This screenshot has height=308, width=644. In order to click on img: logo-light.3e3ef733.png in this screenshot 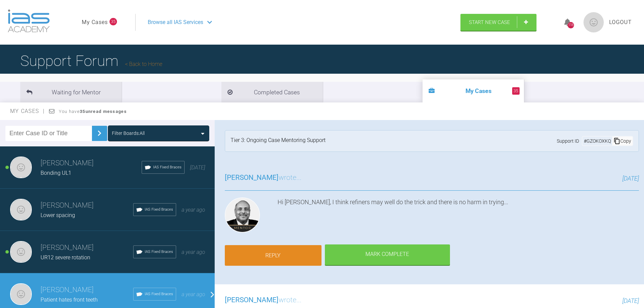, I will do `click(29, 21)`.